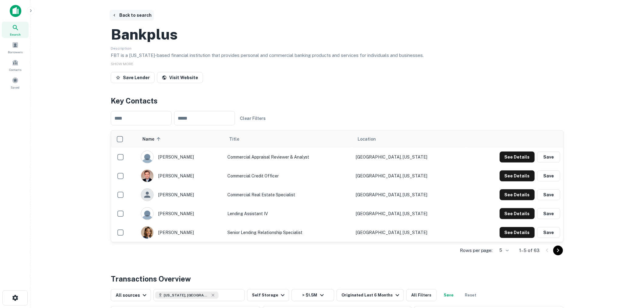 This screenshot has height=308, width=644. I want to click on button: All Filters, so click(422, 295).